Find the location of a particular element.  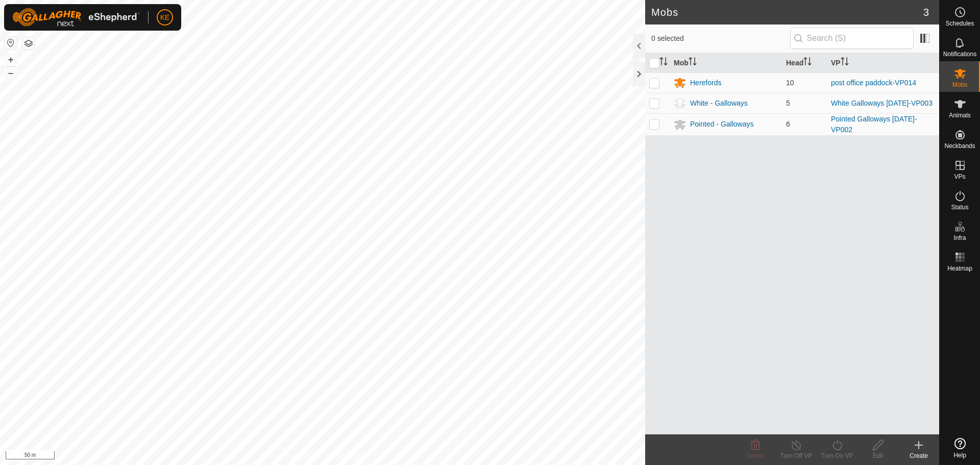

button: Map Layers is located at coordinates (29, 44).